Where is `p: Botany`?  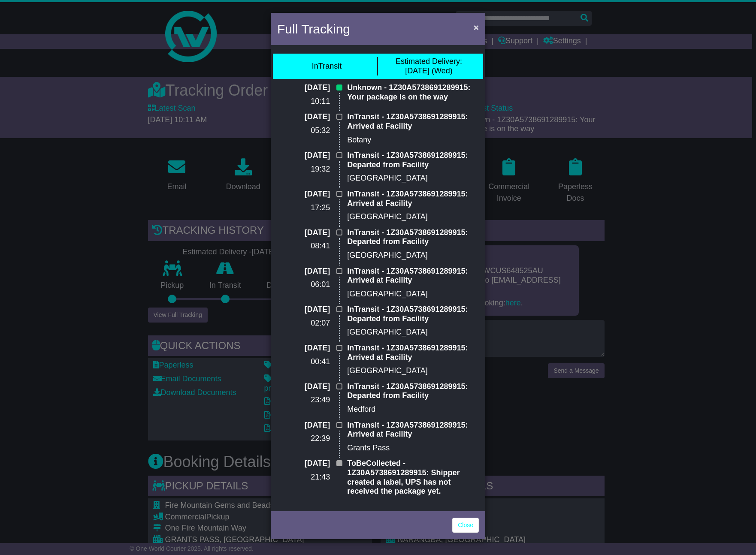 p: Botany is located at coordinates (413, 140).